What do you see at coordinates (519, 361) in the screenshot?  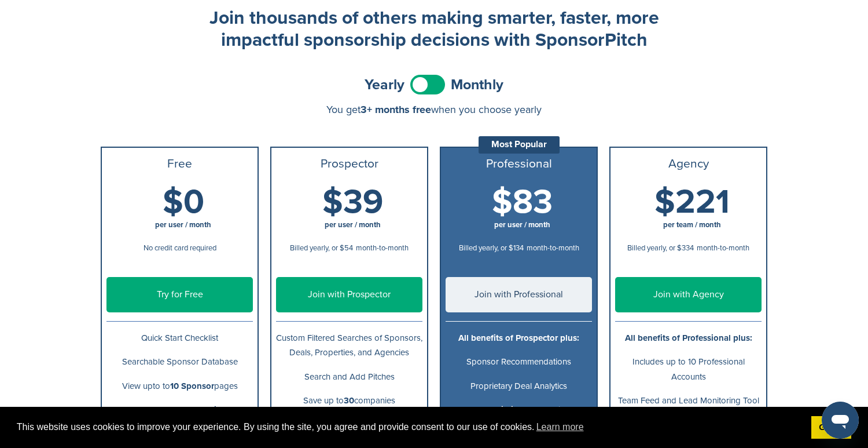 I see `p: Sponsor Recommendations` at bounding box center [519, 361].